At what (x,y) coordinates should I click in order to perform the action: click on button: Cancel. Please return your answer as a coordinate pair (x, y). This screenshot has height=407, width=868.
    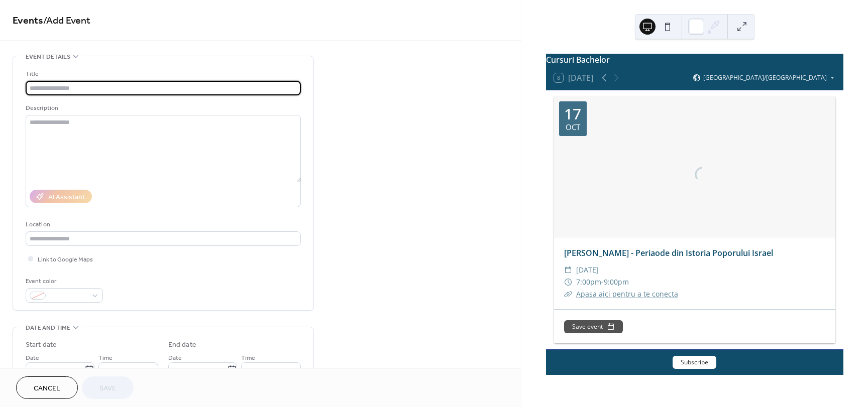
    Looking at the image, I should click on (47, 388).